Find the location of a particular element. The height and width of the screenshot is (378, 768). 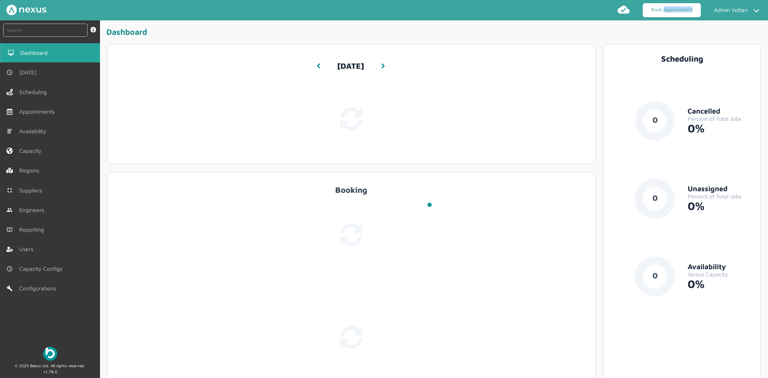

span: Engineers is located at coordinates (33, 210).